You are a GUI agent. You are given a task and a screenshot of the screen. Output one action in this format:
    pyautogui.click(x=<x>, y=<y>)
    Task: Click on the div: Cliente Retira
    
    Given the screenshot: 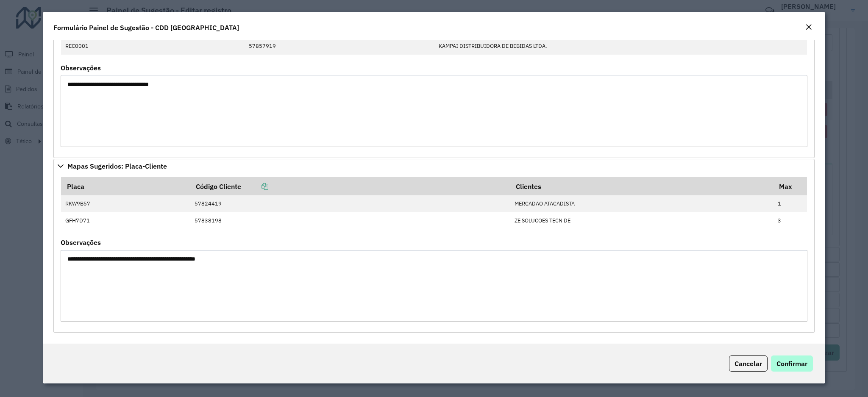 What is the action you would take?
    pyautogui.click(x=434, y=88)
    